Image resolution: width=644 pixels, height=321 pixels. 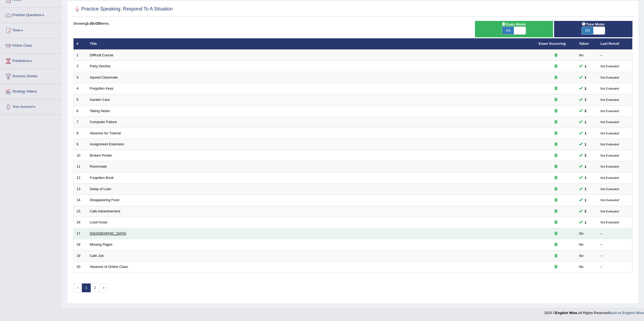 I want to click on a: Forgotten Keys, so click(x=102, y=88).